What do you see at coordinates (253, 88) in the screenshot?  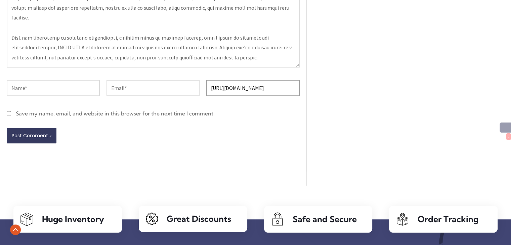 I see `input: Website` at bounding box center [253, 88].